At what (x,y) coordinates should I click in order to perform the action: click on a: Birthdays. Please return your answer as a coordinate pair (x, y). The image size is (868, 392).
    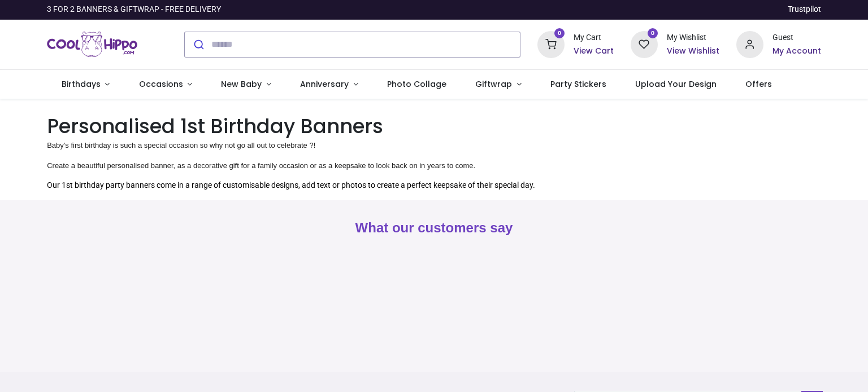
    Looking at the image, I should click on (85, 85).